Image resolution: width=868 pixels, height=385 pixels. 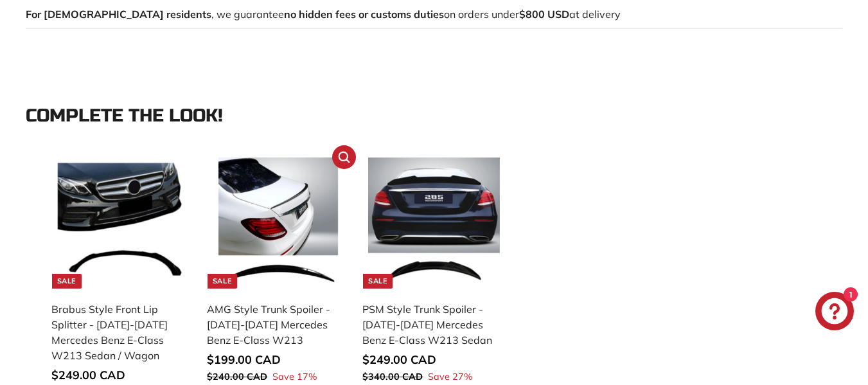 I want to click on span: $340.00 CAD, so click(x=392, y=376).